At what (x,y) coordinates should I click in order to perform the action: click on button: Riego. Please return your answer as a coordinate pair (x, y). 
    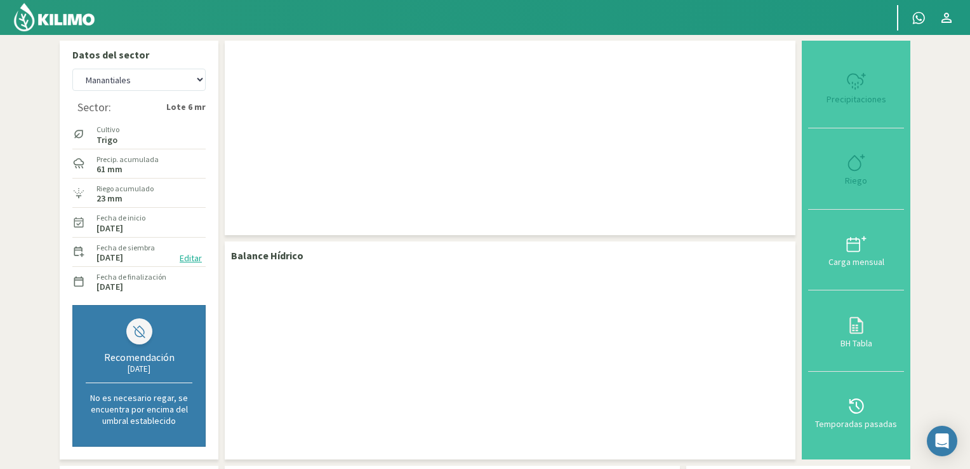
    Looking at the image, I should click on (856, 169).